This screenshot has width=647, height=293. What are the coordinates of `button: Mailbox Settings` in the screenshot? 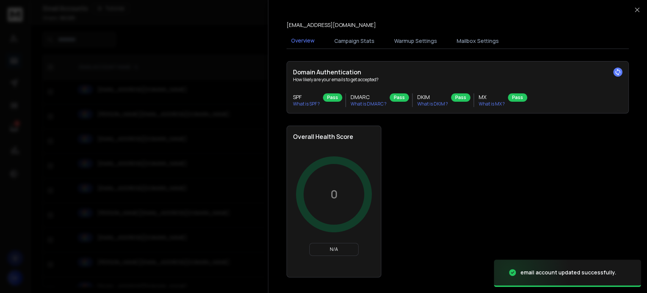 It's located at (477, 41).